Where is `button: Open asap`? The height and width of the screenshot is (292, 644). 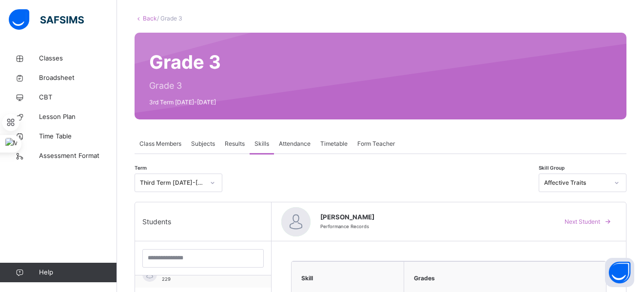
button: Open asap is located at coordinates (620, 273).